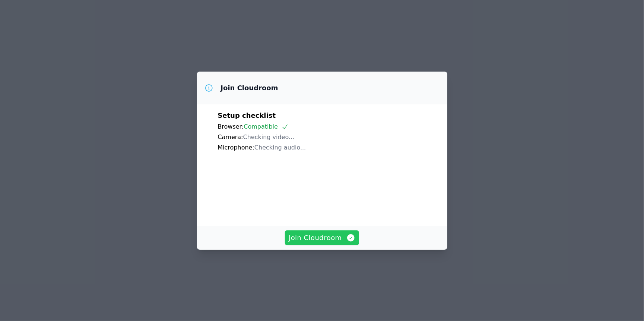  Describe the element at coordinates (230, 137) in the screenshot. I see `span: Camera:` at that location.